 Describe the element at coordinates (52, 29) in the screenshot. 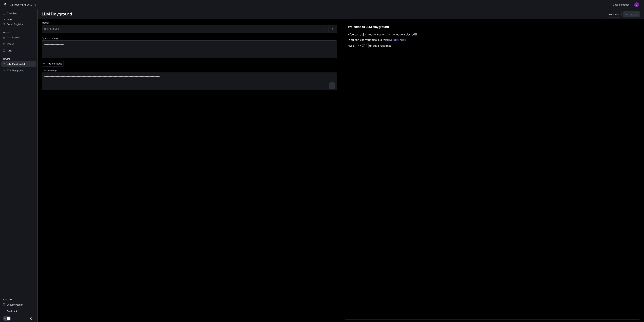

I see `span: Select Model` at that location.